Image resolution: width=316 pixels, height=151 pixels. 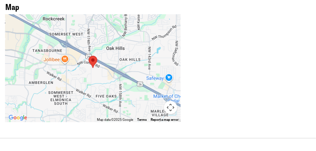 What do you see at coordinates (165, 119) in the screenshot?
I see `a: Report a map error` at bounding box center [165, 119].